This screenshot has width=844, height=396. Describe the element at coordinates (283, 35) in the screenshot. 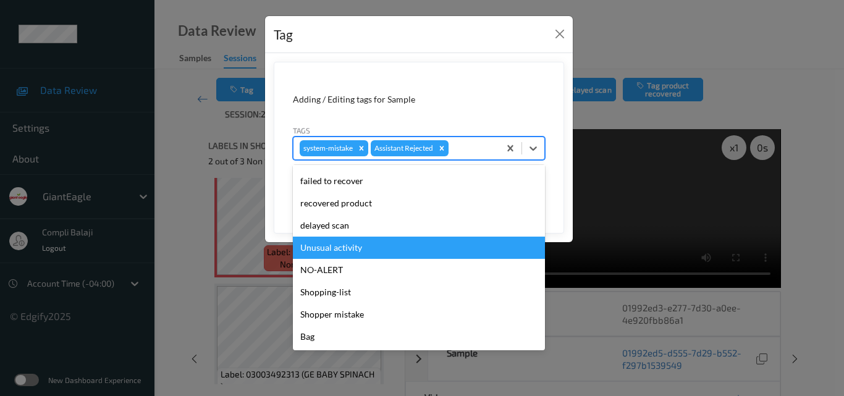

I see `div: Tag` at that location.